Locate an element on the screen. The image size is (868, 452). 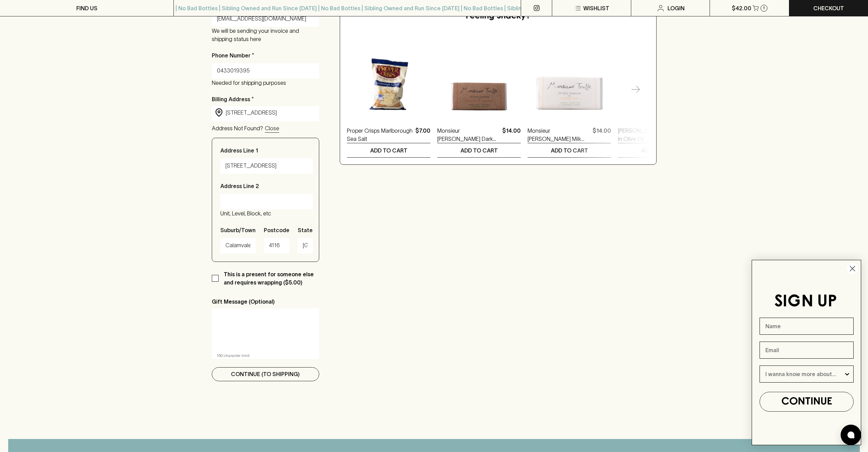
p: Phone Number * is located at coordinates (233, 55).